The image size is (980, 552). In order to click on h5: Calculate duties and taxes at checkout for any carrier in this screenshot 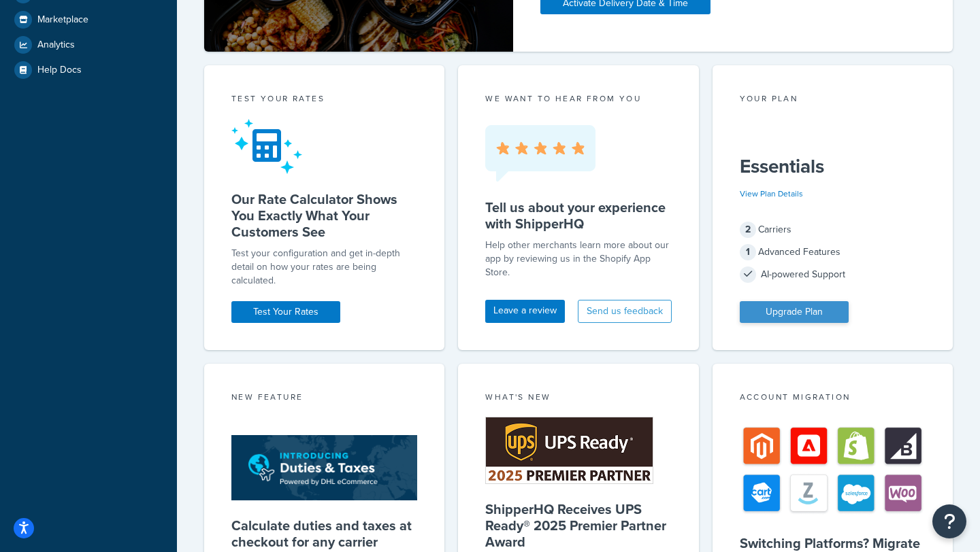, I will do `click(324, 534)`.